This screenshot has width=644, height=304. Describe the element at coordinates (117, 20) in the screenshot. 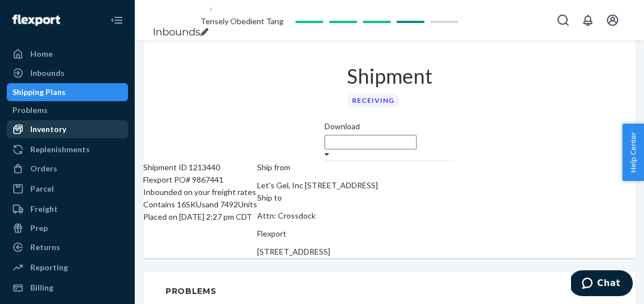

I see `button: Close Navigation` at that location.